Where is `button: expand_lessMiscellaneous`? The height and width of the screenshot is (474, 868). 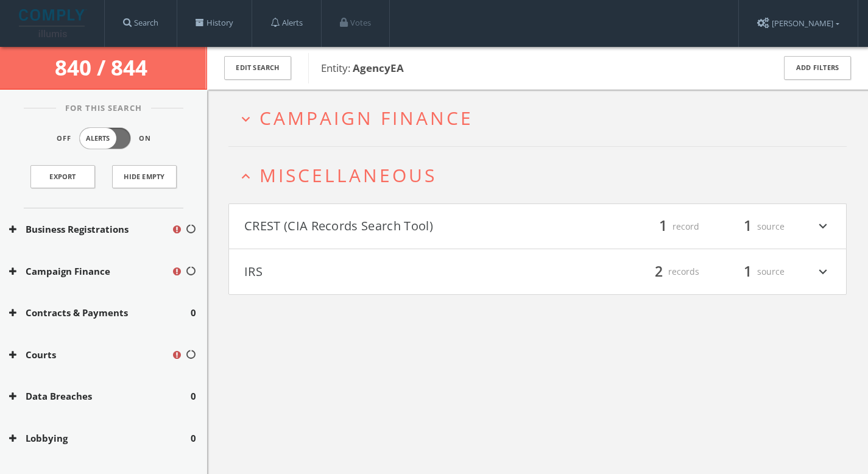
button: expand_lessMiscellaneous is located at coordinates (542, 175).